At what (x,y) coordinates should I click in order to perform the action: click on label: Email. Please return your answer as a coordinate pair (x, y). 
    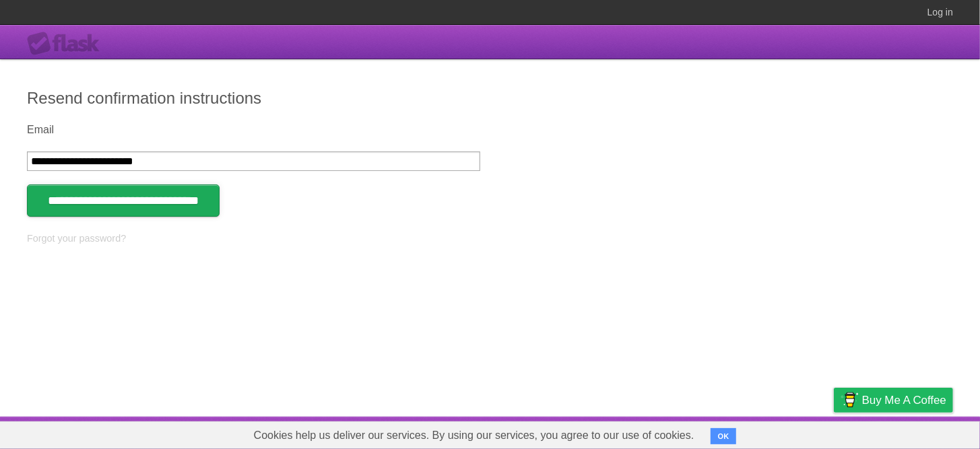
    Looking at the image, I should click on (253, 130).